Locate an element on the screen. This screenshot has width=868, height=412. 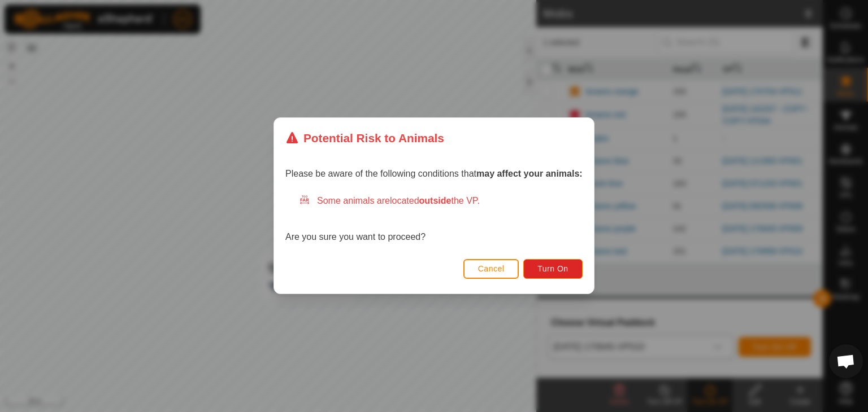
a: Open chat is located at coordinates (846, 361).